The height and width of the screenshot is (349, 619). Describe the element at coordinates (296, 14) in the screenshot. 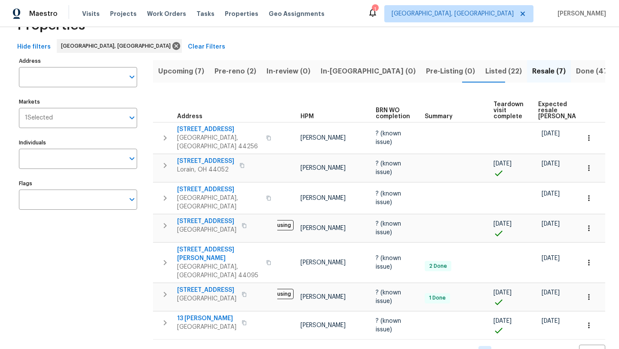

I see `span: Geo Assignments` at that location.